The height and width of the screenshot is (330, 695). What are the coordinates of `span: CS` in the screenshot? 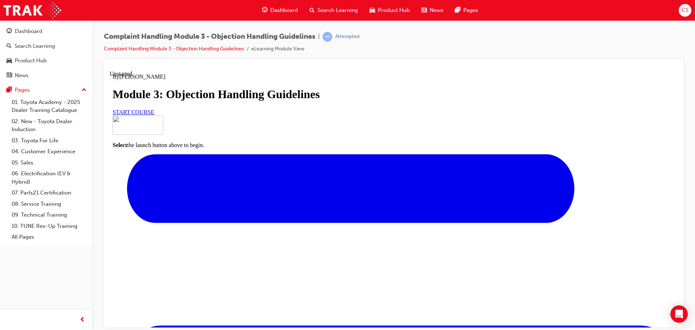 It's located at (685, 10).